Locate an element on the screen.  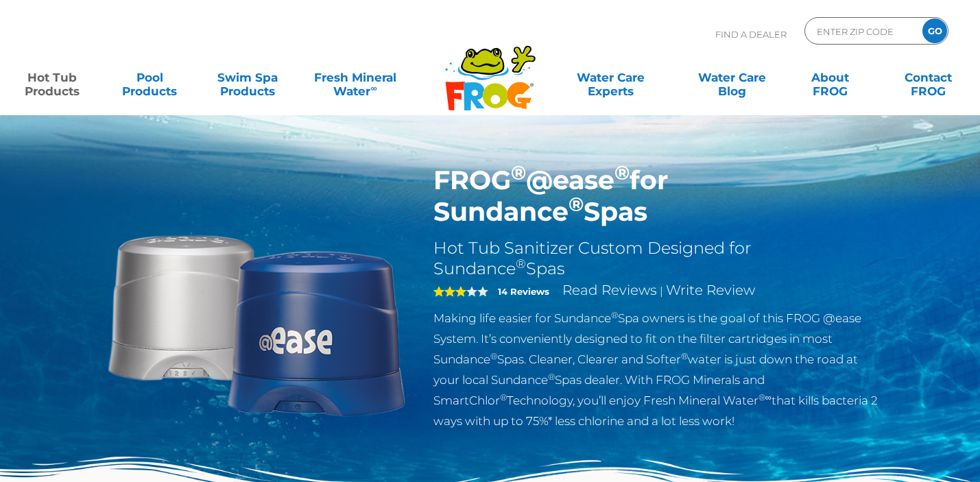
a: PoolProducts is located at coordinates (150, 77).